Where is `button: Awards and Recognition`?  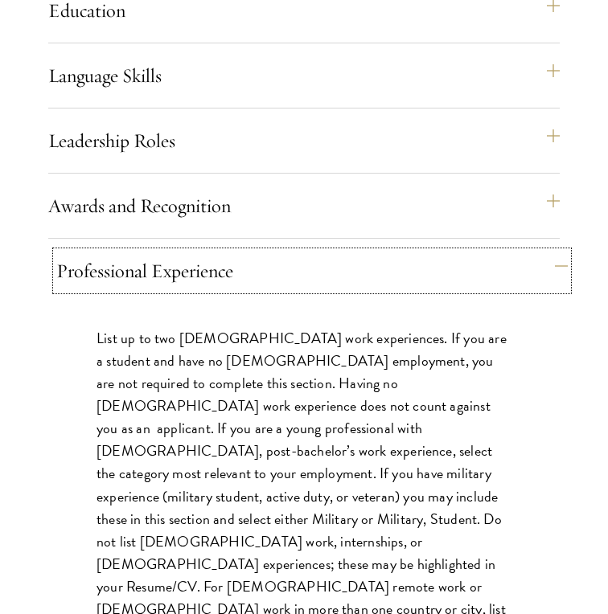
button: Awards and Recognition is located at coordinates (304, 206).